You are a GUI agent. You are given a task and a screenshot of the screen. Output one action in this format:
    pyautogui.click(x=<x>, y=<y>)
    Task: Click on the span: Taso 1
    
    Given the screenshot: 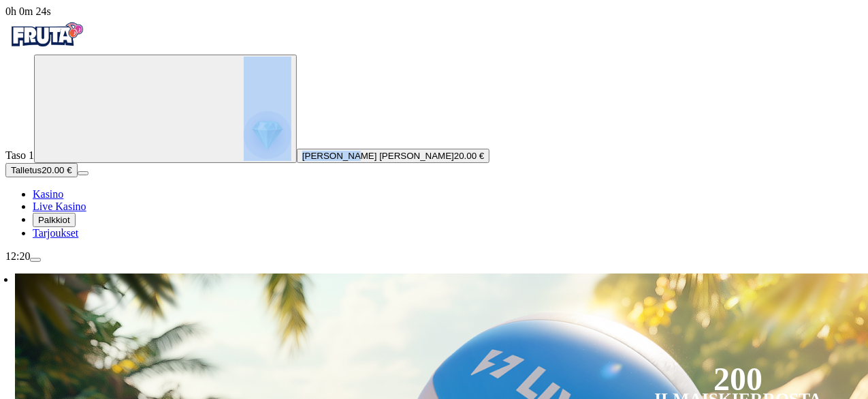 What is the action you would take?
    pyautogui.click(x=20, y=155)
    